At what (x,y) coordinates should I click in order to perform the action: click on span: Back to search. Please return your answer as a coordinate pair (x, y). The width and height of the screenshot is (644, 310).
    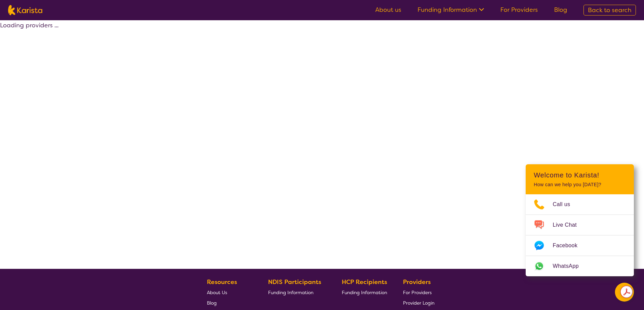
    Looking at the image, I should click on (609, 10).